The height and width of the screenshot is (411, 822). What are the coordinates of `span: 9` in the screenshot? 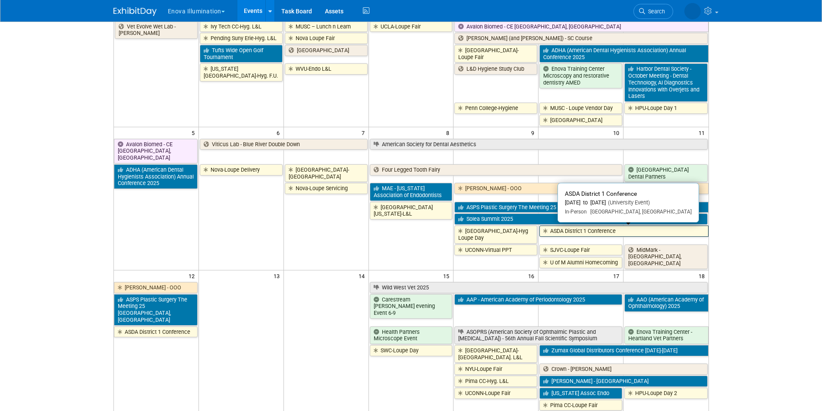 It's located at (534, 132).